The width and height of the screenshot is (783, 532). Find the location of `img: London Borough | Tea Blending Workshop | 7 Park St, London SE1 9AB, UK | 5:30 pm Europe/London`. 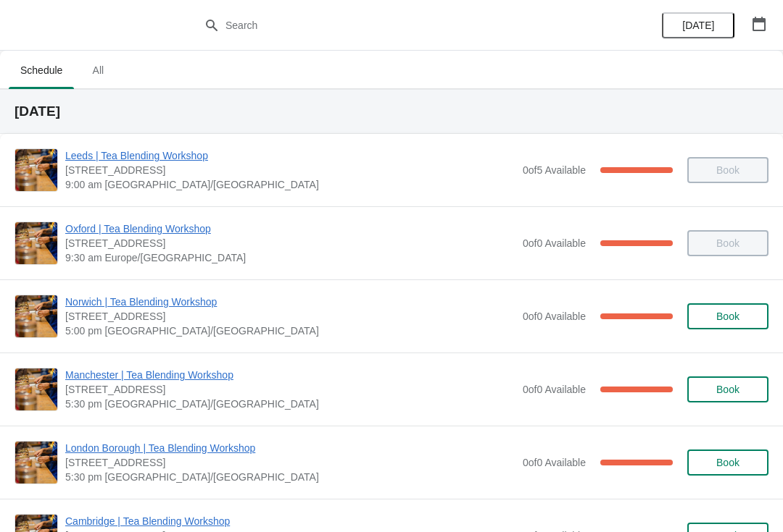

img: London Borough | Tea Blending Workshop | 7 Park St, London SE1 9AB, UK | 5:30 pm Europe/London is located at coordinates (36, 462).